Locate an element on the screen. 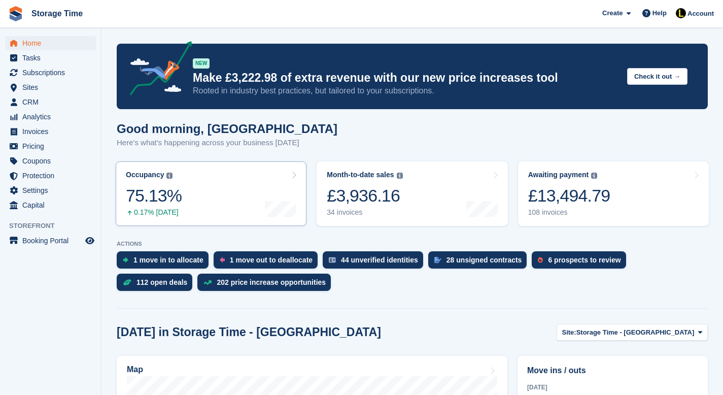  span: Site: is located at coordinates (569, 332).